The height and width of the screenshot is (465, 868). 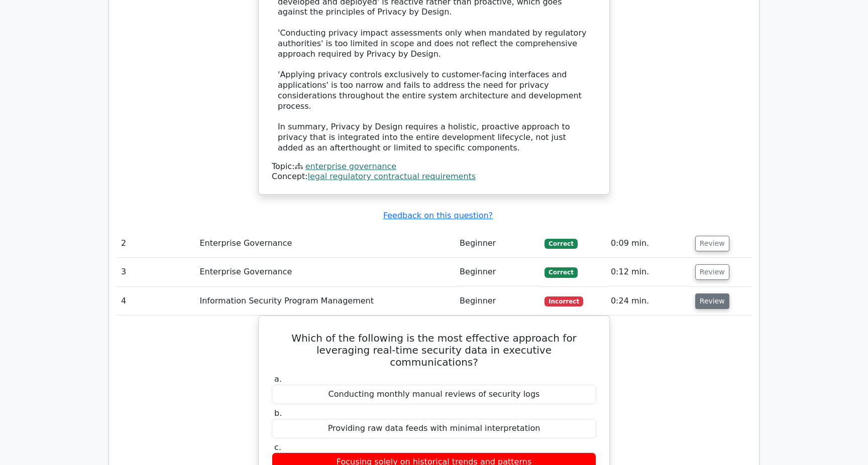 What do you see at coordinates (277, 379) in the screenshot?
I see `span: a.` at bounding box center [277, 379].